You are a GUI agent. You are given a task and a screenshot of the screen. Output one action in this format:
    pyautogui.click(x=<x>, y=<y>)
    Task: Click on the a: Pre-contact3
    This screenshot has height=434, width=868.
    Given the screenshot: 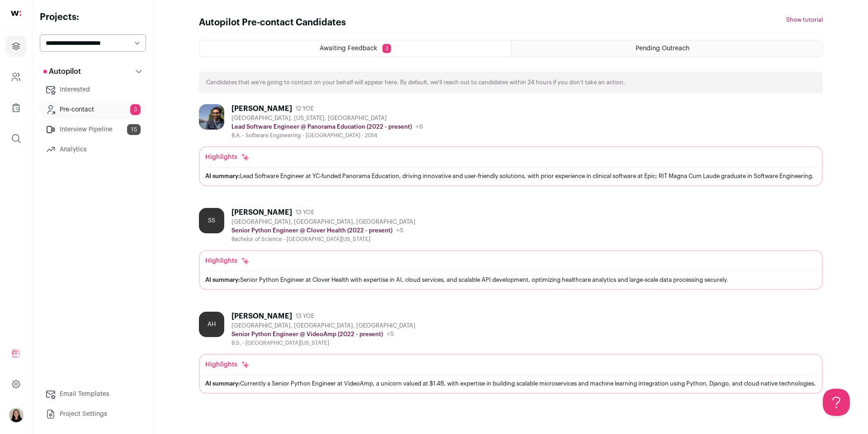 What is the action you would take?
    pyautogui.click(x=93, y=110)
    